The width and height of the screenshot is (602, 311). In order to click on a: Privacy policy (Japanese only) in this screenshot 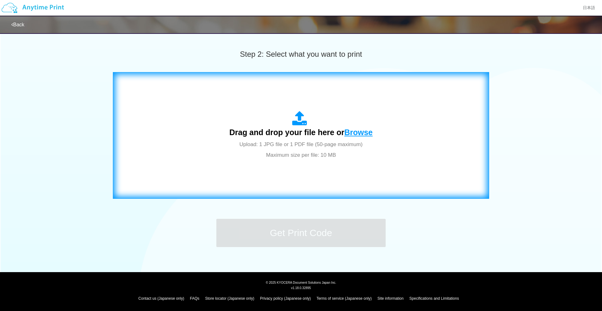, I will do `click(285, 298)`.